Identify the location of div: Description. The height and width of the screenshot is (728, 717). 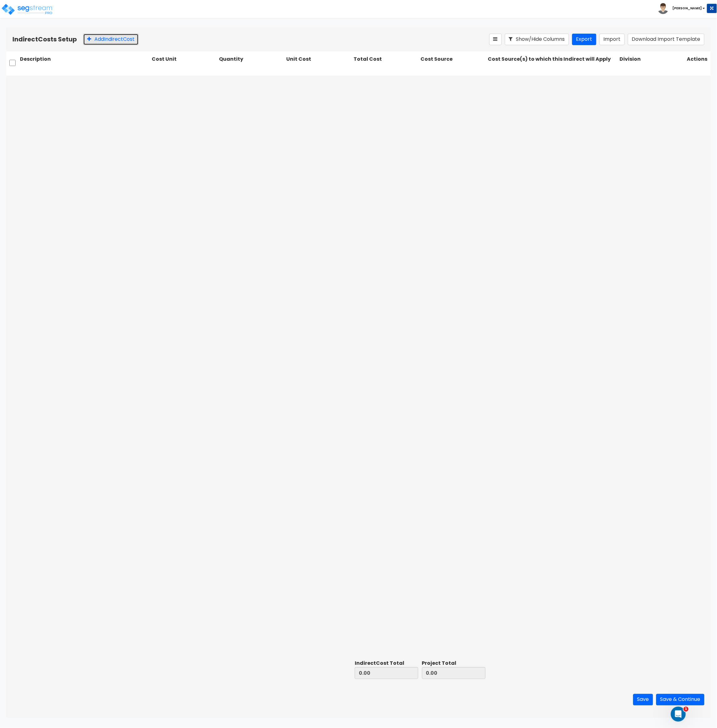
(85, 63).